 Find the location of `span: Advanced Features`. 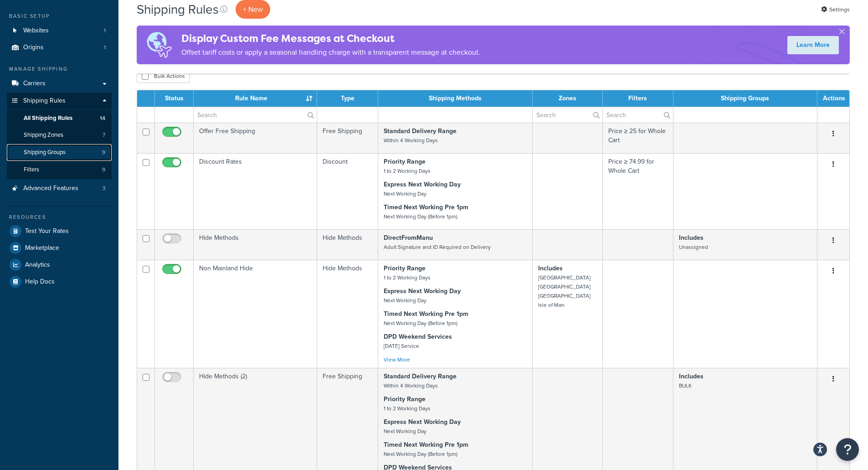

span: Advanced Features is located at coordinates (50, 188).